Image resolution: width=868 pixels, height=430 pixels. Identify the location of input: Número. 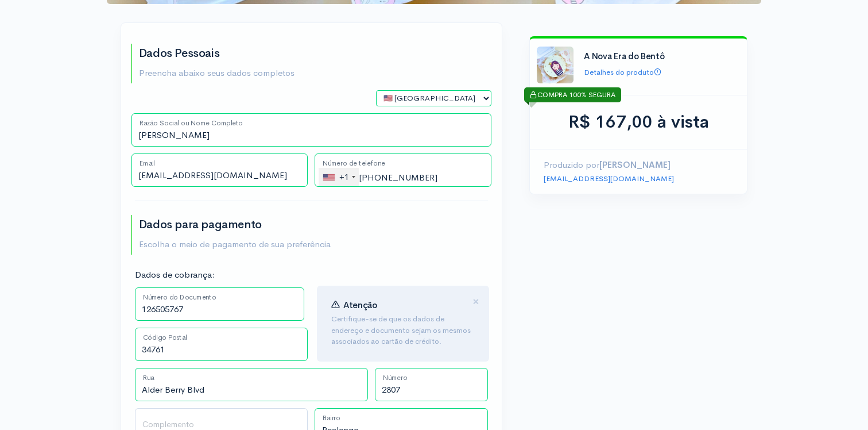
(432, 384).